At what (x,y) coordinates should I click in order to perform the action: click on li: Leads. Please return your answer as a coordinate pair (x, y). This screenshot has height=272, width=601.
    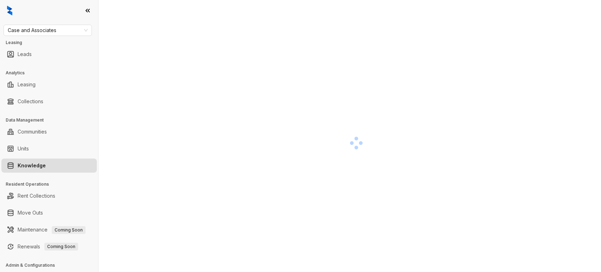
    Looking at the image, I should click on (49, 54).